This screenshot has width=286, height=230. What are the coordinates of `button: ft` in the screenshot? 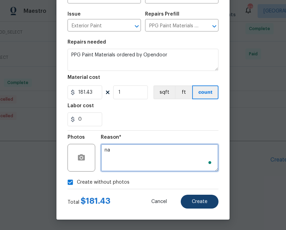 It's located at (183, 92).